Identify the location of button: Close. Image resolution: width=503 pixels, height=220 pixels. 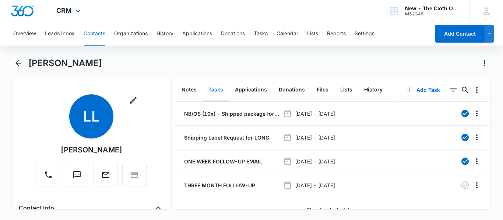
(158, 208).